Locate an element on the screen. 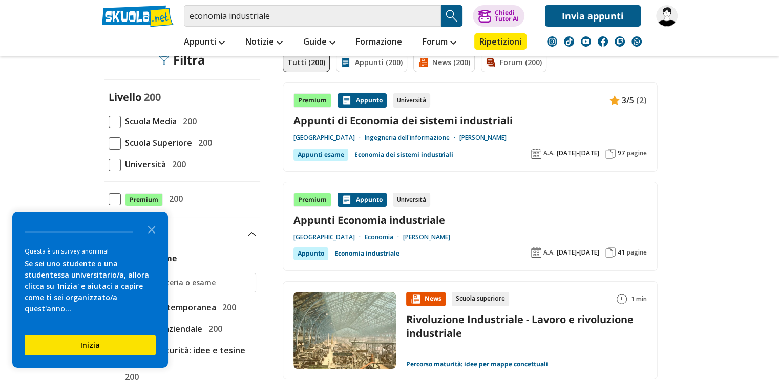  img: News filtro contenuto is located at coordinates (423, 63).